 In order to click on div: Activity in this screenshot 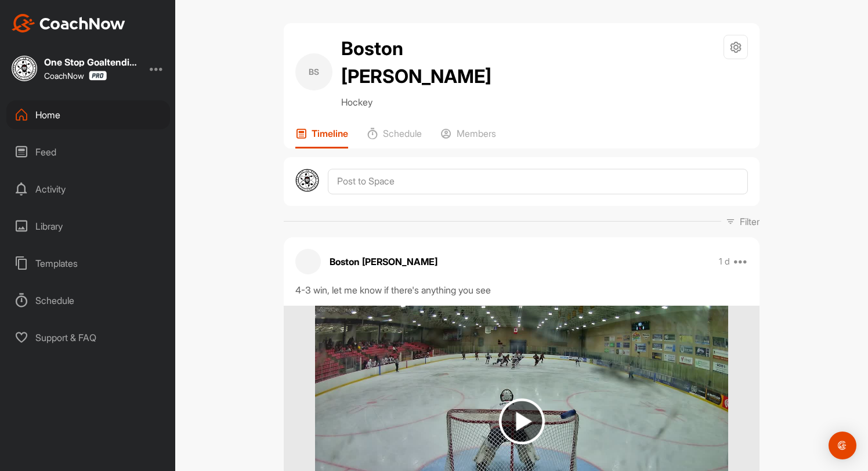, I will do `click(89, 189)`.